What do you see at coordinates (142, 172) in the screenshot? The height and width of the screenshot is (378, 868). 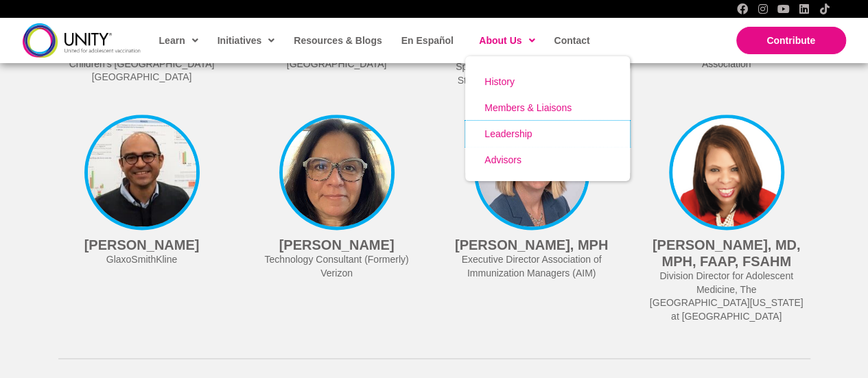 I see `img: 1516507668813` at bounding box center [142, 172].